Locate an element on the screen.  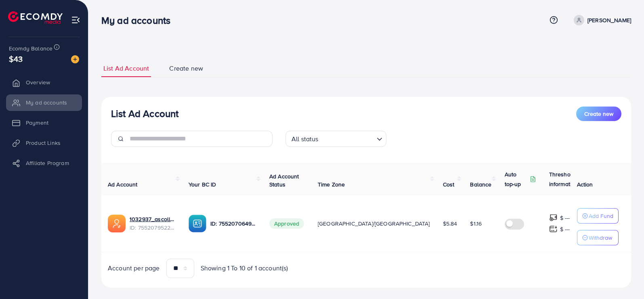
button: Add Fund is located at coordinates (598, 216).